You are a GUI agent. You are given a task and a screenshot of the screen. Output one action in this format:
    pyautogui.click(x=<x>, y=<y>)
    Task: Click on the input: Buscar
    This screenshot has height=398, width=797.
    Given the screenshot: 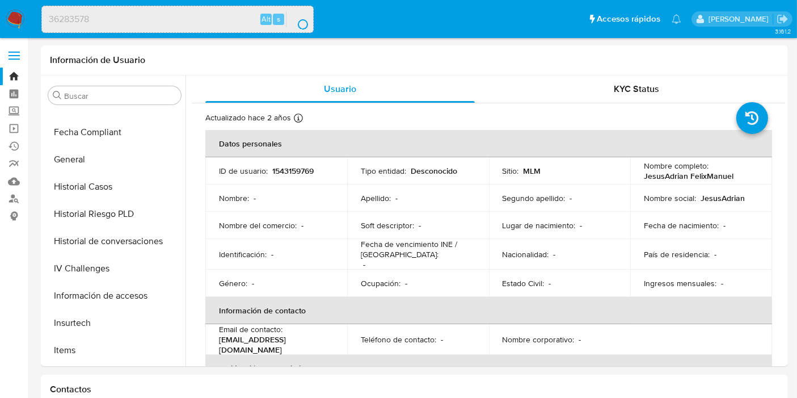 What is the action you would take?
    pyautogui.click(x=120, y=96)
    